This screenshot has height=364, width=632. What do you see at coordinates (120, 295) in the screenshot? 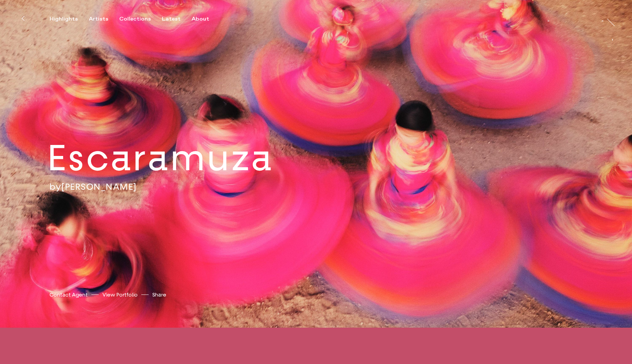
I see `a: View Portfolio` at bounding box center [120, 295].